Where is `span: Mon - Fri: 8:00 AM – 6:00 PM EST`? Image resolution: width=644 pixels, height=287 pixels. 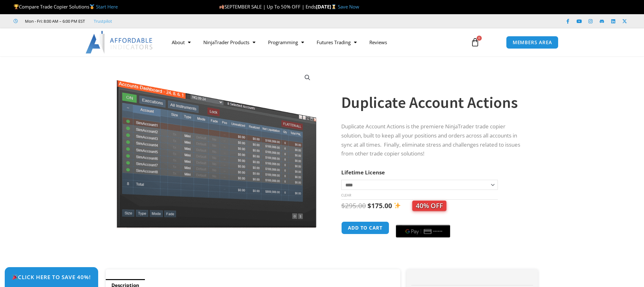 span: Mon - Fri: 8:00 AM – 6:00 PM EST is located at coordinates (54, 21).